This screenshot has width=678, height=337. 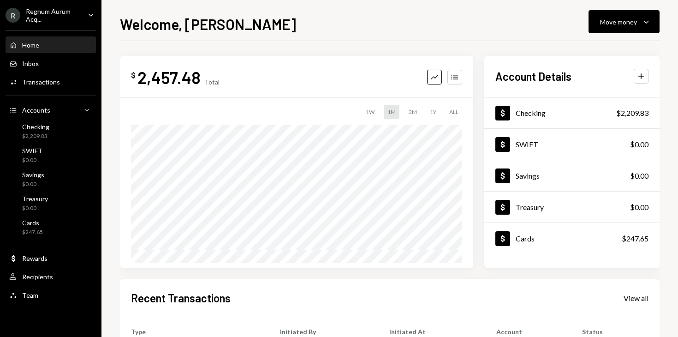 What do you see at coordinates (53, 15) in the screenshot?
I see `div: Regnum Aurum Acq...` at bounding box center [53, 15].